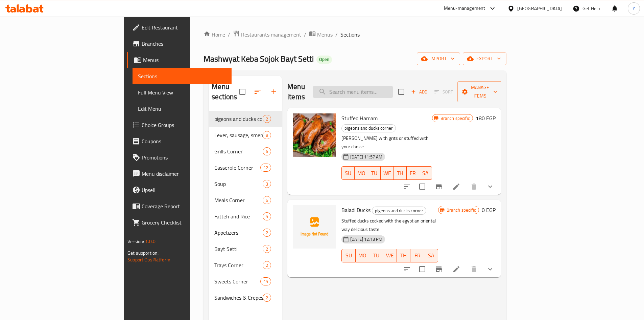  What do you see at coordinates (238, 249) in the screenshot?
I see `div: Bayt Setti` at bounding box center [238, 249].